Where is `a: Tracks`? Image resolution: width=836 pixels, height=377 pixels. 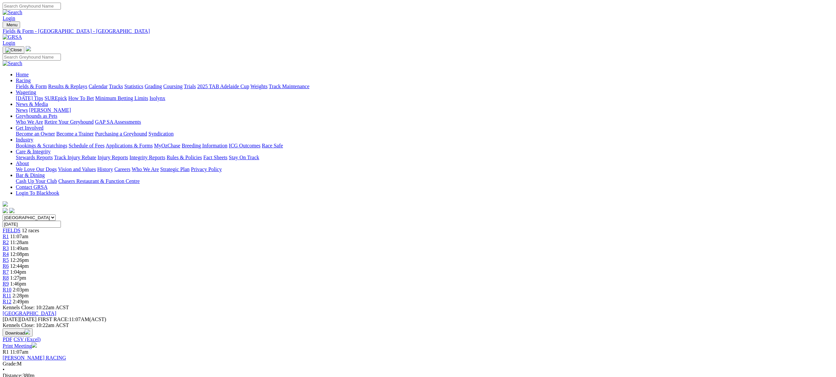 a: Tracks is located at coordinates (116, 86).